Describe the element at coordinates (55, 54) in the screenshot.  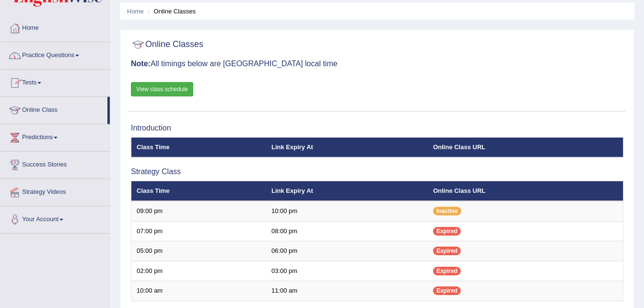
I see `a: Practice Questions` at that location.